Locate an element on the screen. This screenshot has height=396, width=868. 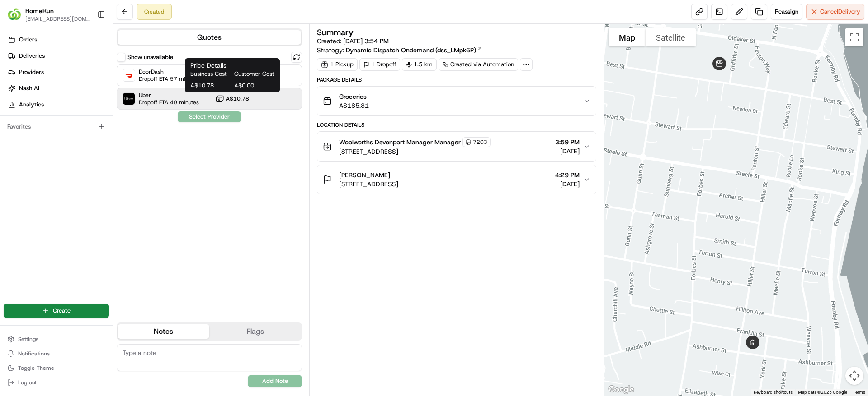
a: Analytics is located at coordinates (58, 105).